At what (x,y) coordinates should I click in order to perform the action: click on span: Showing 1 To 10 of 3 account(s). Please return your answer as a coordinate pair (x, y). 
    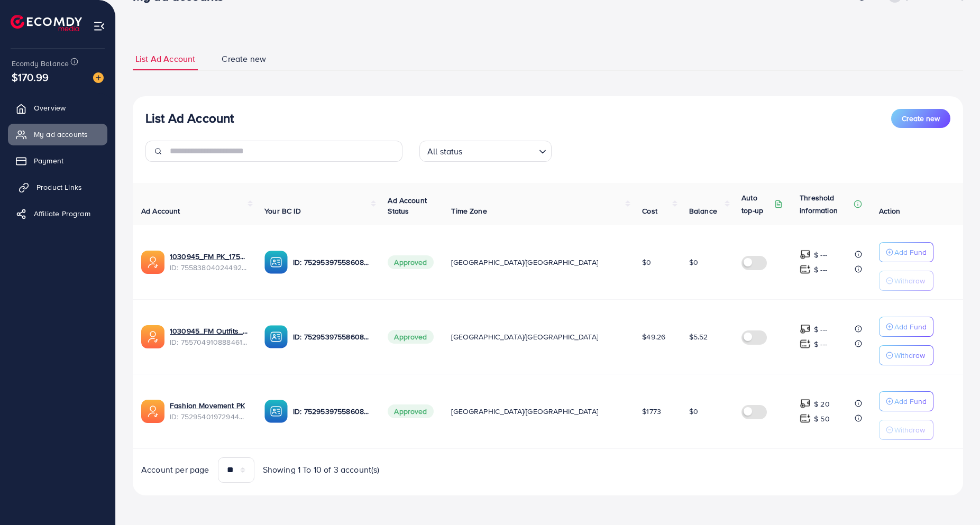
    Looking at the image, I should click on (321, 469).